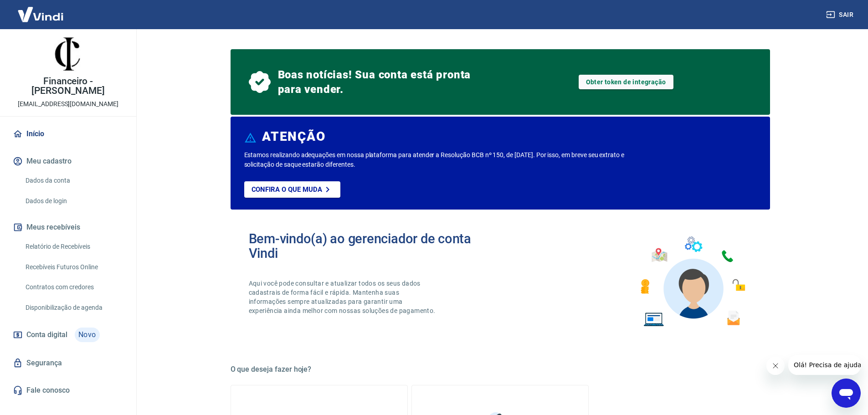 This screenshot has width=868, height=415. What do you see at coordinates (68, 391) in the screenshot?
I see `a: Fale conosco` at bounding box center [68, 391].